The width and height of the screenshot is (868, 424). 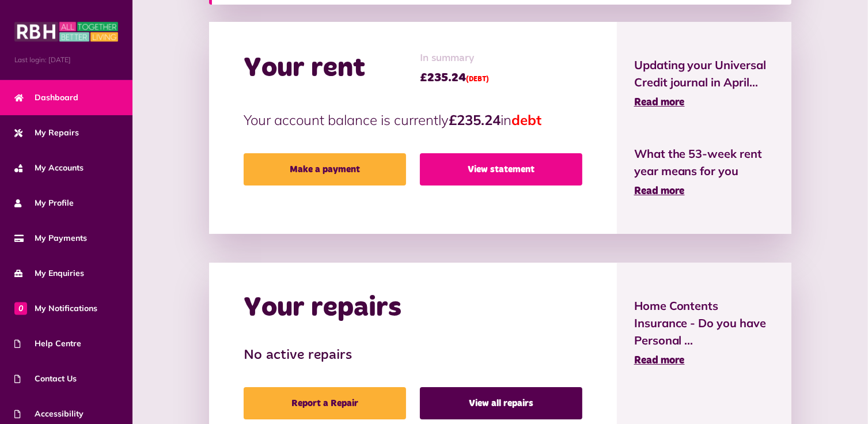 I want to click on span: My Payments, so click(x=51, y=238).